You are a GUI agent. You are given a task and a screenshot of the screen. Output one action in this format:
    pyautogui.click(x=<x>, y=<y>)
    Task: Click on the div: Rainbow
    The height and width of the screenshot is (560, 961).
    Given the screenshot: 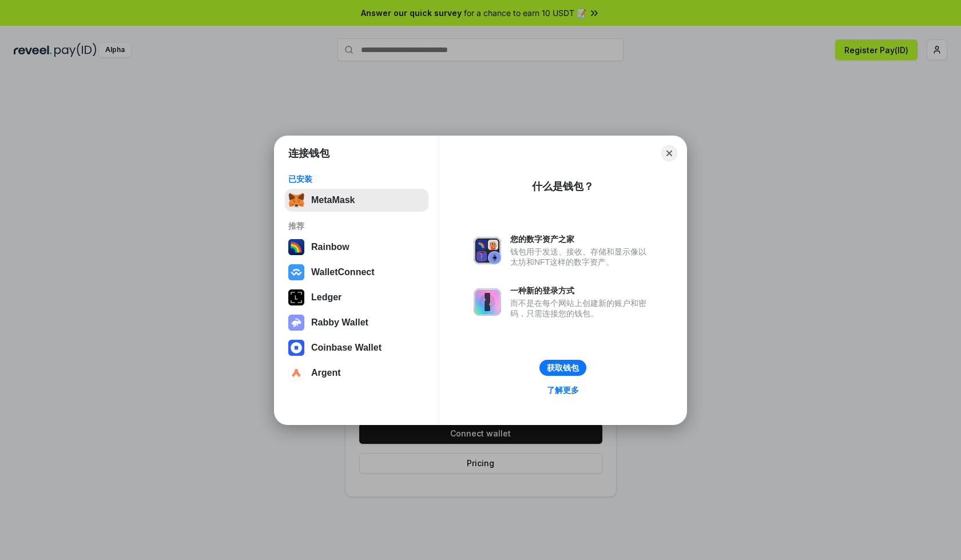 What is the action you would take?
    pyautogui.click(x=330, y=247)
    